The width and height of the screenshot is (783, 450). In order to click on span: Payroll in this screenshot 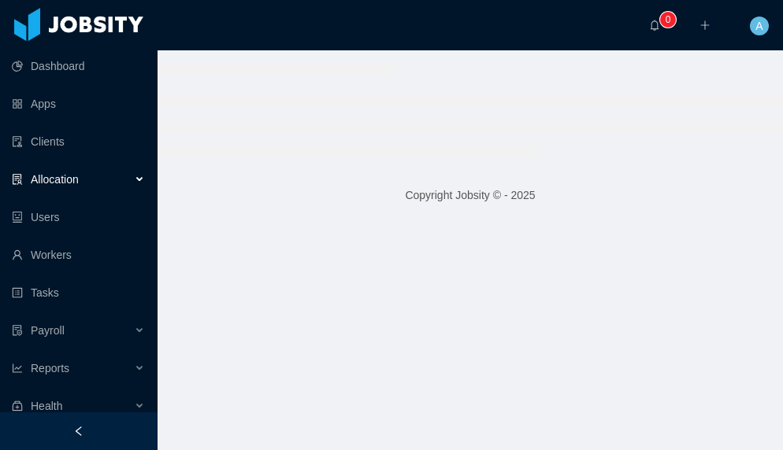, I will do `click(47, 331)`.